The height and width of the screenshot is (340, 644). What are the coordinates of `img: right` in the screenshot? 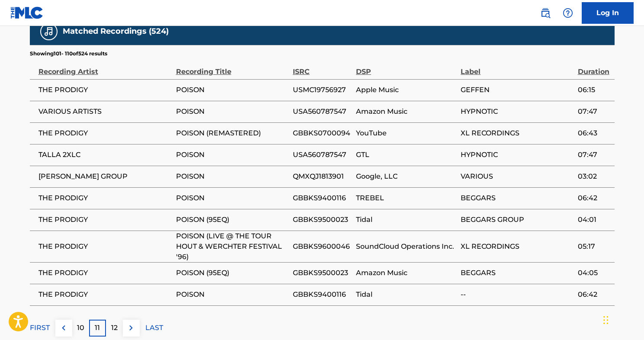 It's located at (131, 328).